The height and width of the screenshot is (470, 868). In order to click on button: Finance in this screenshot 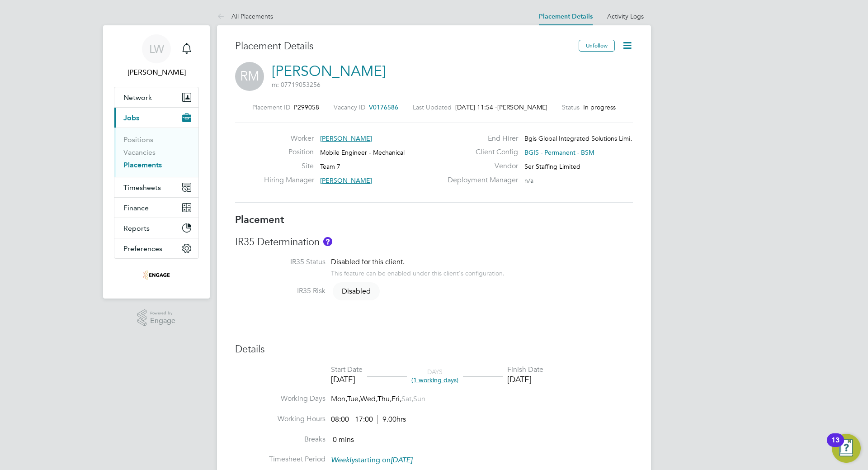, I will do `click(157, 207)`.